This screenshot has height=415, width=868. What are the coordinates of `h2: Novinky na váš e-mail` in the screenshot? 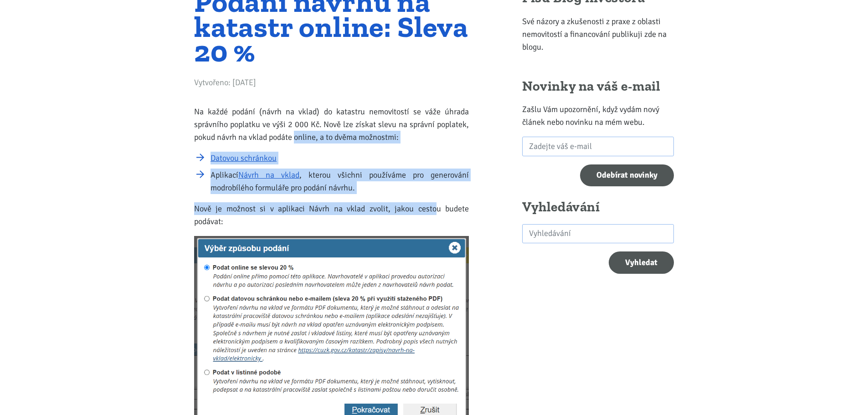 It's located at (598, 87).